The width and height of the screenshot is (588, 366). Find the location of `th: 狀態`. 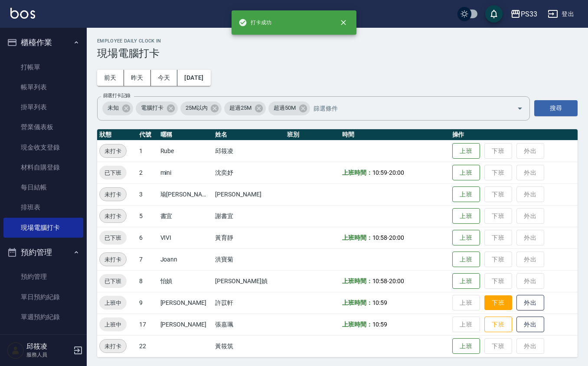

th: 狀態 is located at coordinates (117, 135).